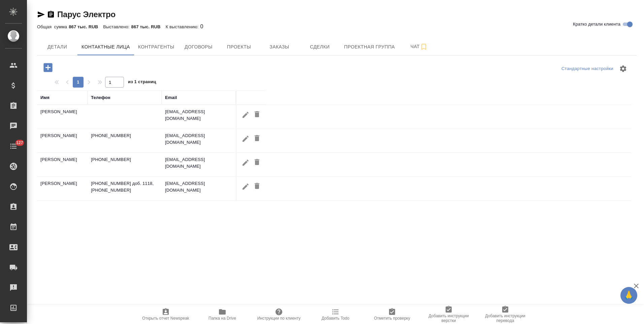 The image size is (644, 324). Describe the element at coordinates (449, 318) in the screenshot. I see `span: Добавить инструкции верстки` at that location.